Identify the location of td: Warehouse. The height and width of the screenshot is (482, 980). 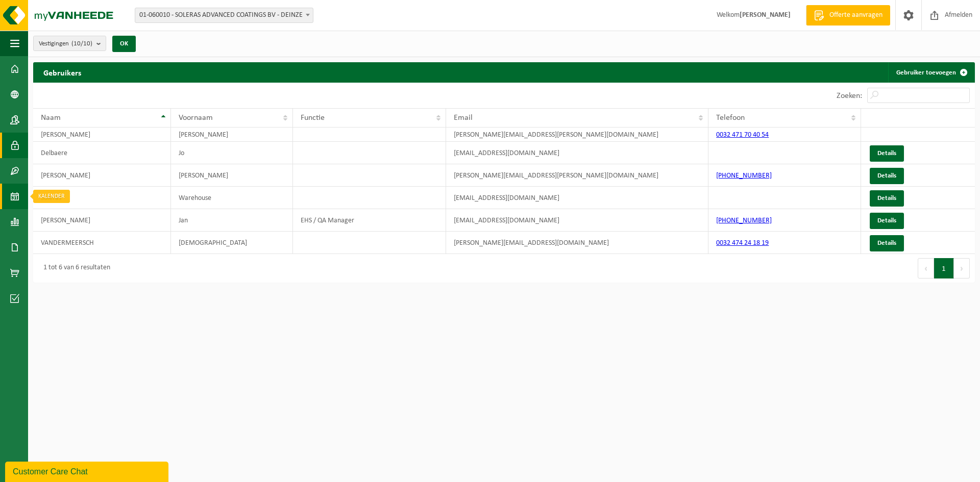
(231, 198).